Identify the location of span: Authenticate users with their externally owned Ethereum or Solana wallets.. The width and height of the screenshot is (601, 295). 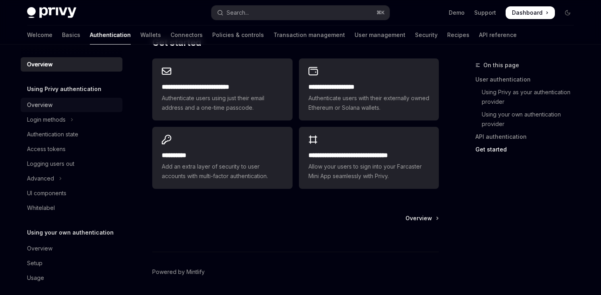
(369, 103).